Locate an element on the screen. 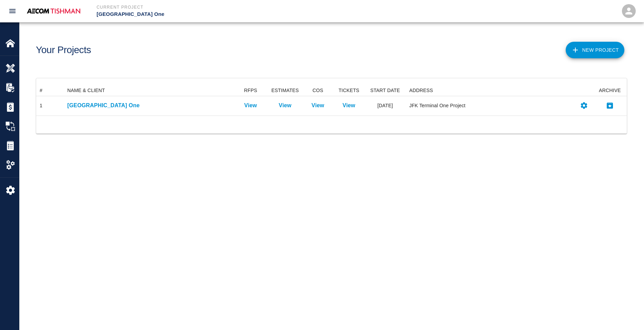 The width and height of the screenshot is (644, 330). div: ARCHIVE is located at coordinates (610, 91).